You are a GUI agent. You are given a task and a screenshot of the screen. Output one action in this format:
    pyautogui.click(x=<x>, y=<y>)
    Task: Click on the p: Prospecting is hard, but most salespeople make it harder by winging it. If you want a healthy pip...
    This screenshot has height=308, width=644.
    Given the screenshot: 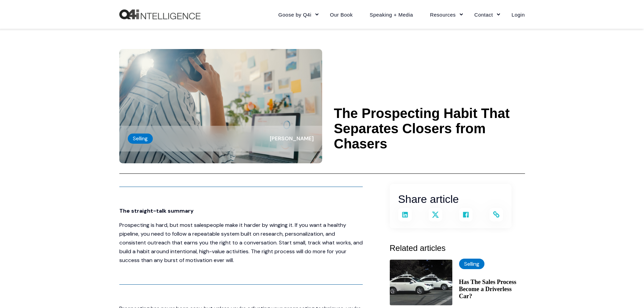 What is the action you would take?
    pyautogui.click(x=241, y=243)
    